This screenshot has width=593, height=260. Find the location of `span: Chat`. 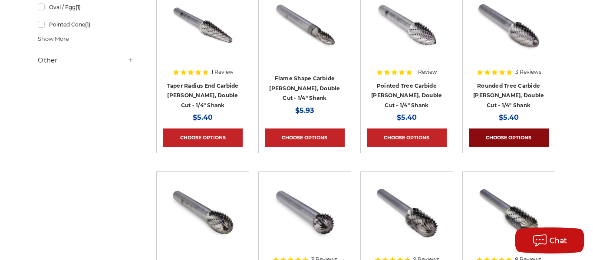

span: Chat is located at coordinates (558, 240).